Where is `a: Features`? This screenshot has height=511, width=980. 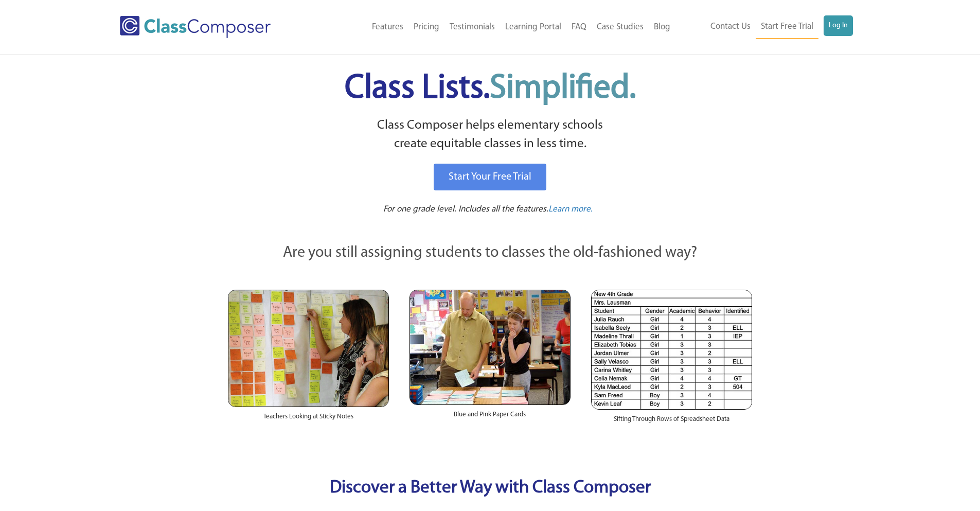 a: Features is located at coordinates (387, 27).